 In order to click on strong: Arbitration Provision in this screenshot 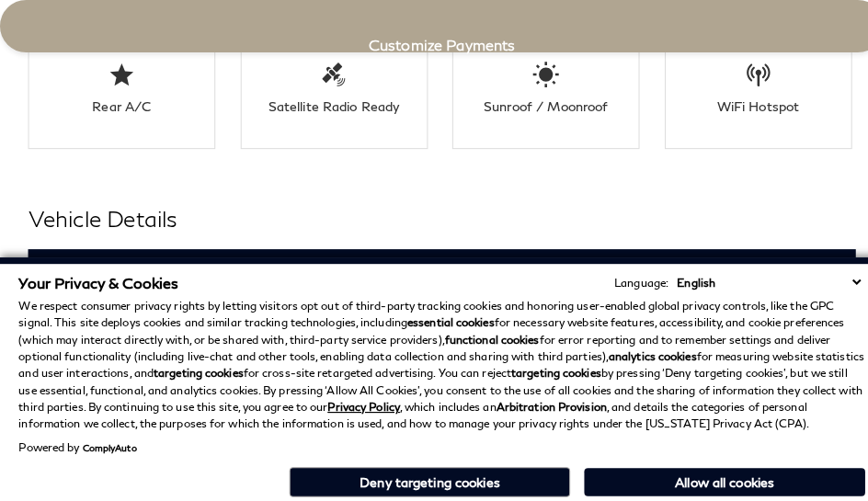, I will do `click(542, 398)`.